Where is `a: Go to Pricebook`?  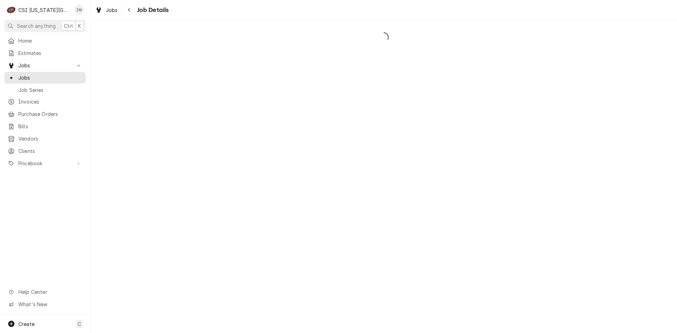 a: Go to Pricebook is located at coordinates (45, 163).